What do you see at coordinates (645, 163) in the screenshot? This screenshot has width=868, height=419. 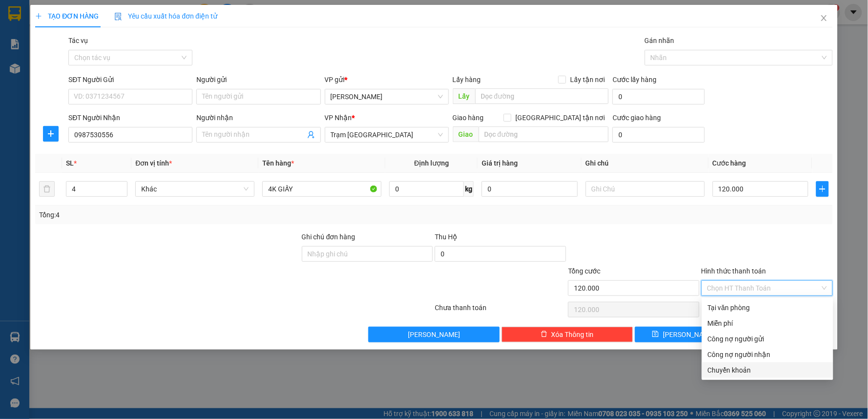 I see `th: Ghi chú` at bounding box center [645, 163].